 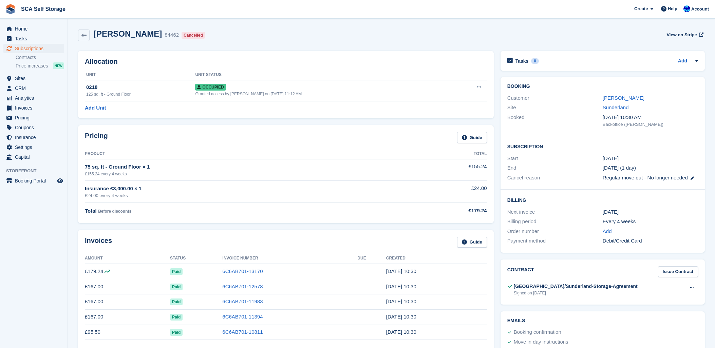 I want to click on div: Booked, so click(x=555, y=121).